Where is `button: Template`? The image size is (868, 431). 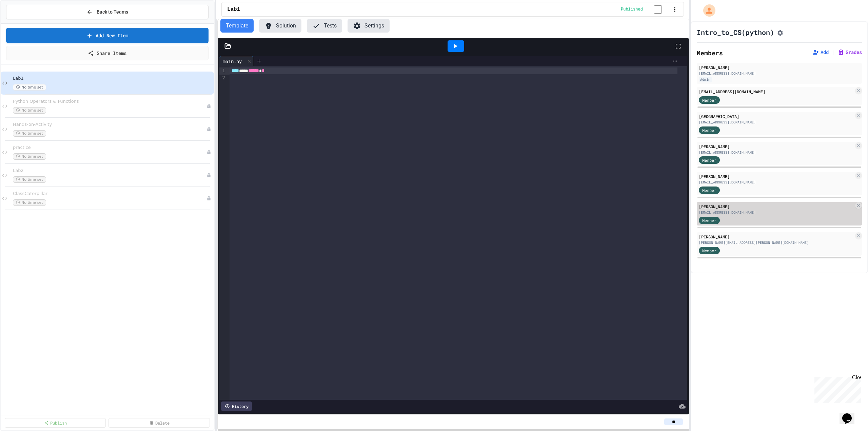
button: Template is located at coordinates (237, 26).